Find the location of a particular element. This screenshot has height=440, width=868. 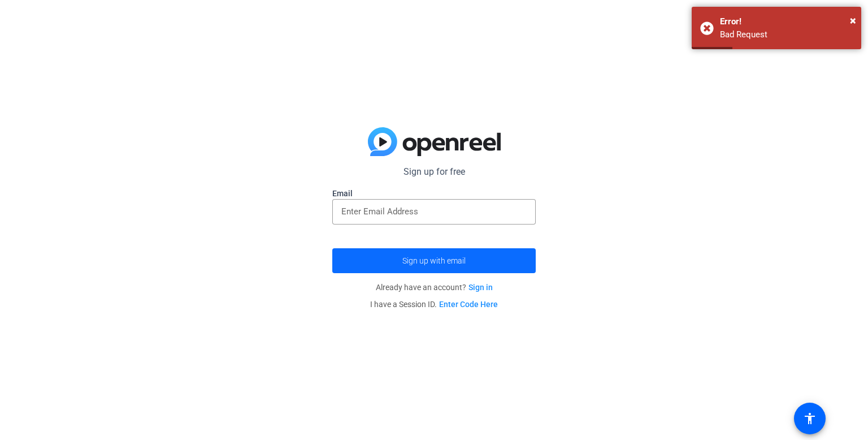

button: Sign up with email is located at coordinates (434, 261).